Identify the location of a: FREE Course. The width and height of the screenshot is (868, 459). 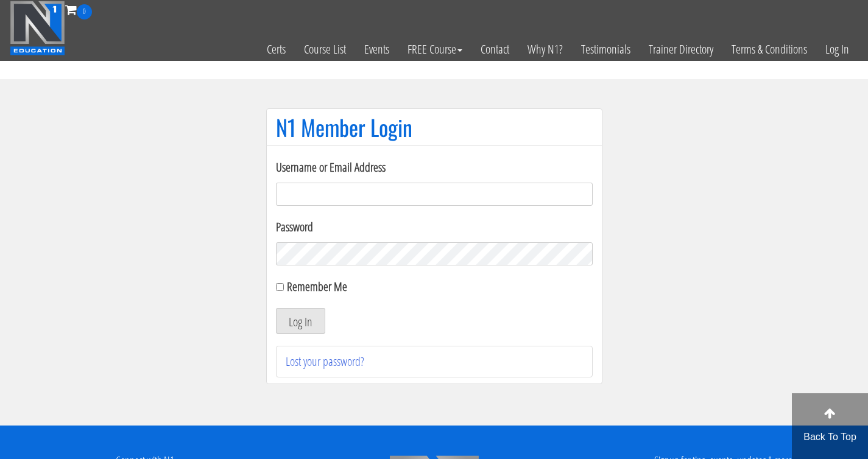
(435, 49).